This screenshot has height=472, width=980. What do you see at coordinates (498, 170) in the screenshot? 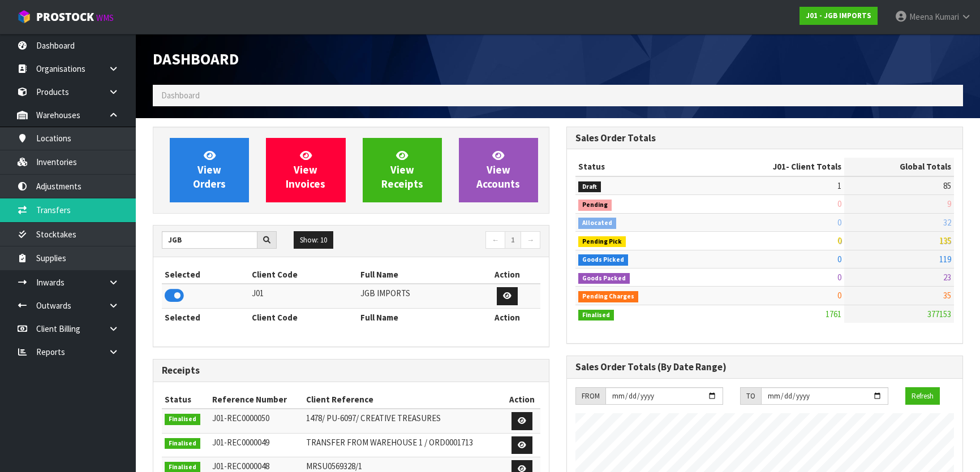
I see `span: View Accounts` at bounding box center [498, 170].